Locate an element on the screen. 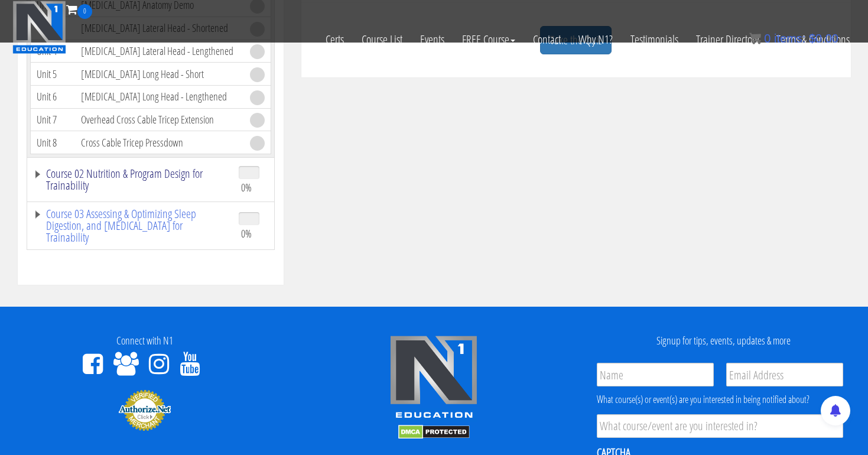  a: Terms & Conditions is located at coordinates (813, 40).